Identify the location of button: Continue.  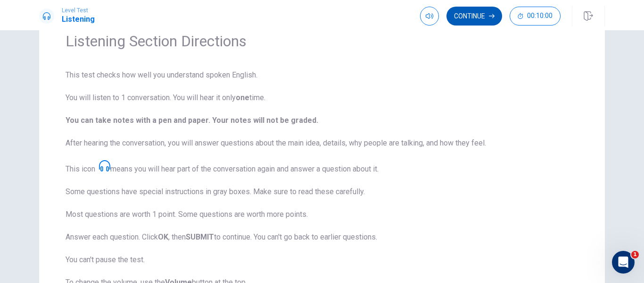
(474, 16).